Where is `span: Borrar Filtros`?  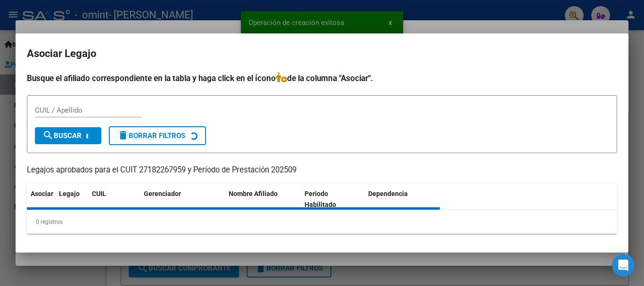
span: Borrar Filtros is located at coordinates (151, 136).